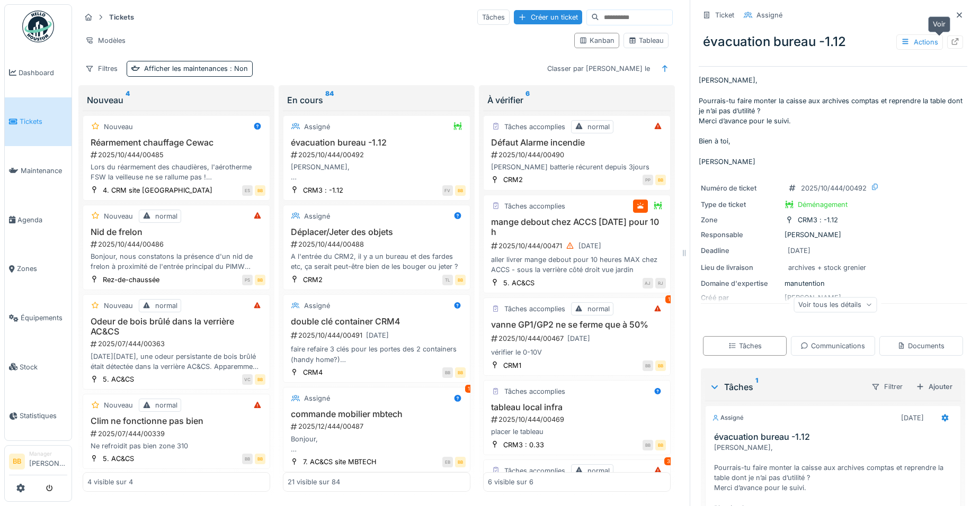 This screenshot has height=506, width=980. Describe the element at coordinates (312, 372) in the screenshot. I see `div: CRM4` at that location.